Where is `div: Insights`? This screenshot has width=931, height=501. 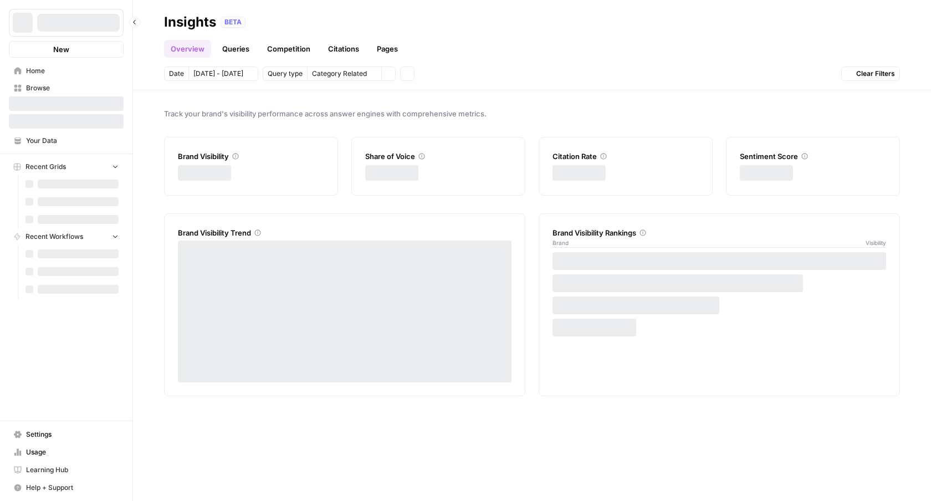
div: Insights is located at coordinates (190, 22).